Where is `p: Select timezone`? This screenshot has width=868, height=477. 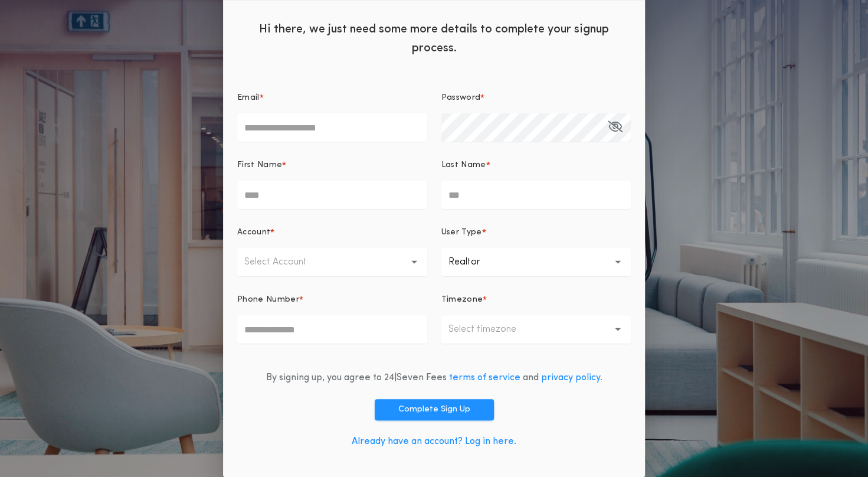 p: Select timezone is located at coordinates (492, 329).